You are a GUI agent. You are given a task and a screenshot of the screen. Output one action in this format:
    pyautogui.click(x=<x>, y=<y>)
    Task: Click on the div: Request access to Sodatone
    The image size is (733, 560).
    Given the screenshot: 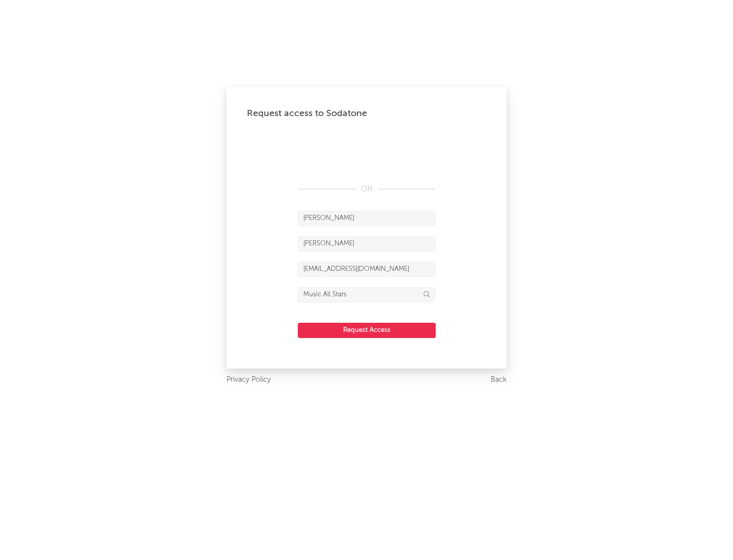 What is the action you would take?
    pyautogui.click(x=366, y=114)
    